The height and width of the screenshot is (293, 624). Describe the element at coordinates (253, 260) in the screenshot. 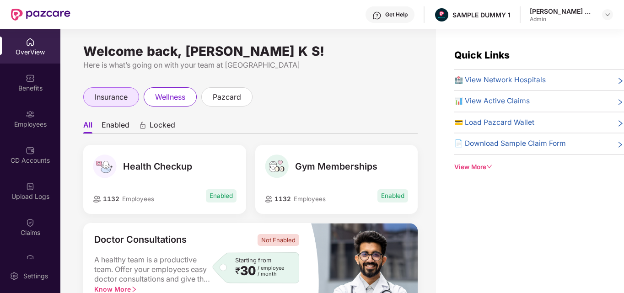

I see `span: Starting from` at that location.